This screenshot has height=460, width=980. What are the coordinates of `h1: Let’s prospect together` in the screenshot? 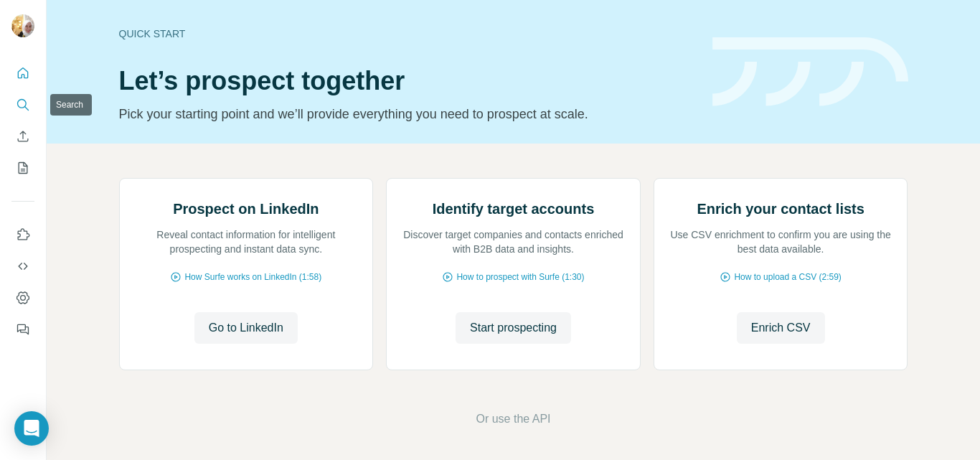 It's located at (407, 81).